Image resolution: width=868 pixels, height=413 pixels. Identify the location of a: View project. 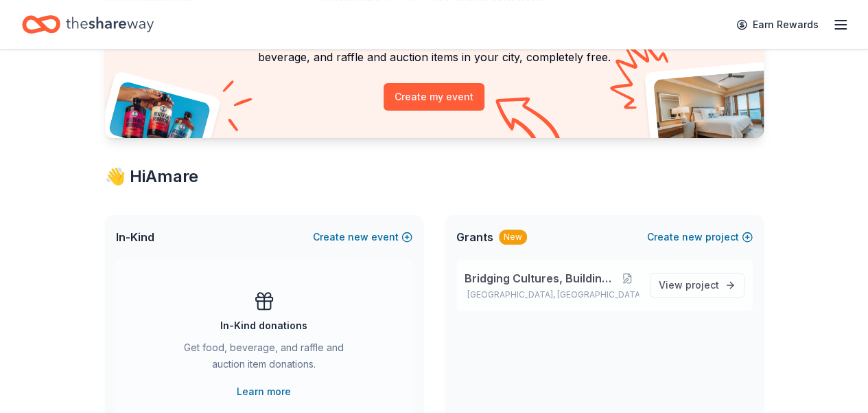
(697, 285).